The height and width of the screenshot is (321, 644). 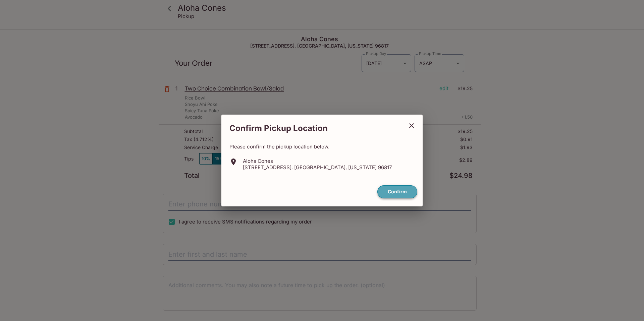 What do you see at coordinates (317, 161) in the screenshot?
I see `p: Aloha Cones` at bounding box center [317, 161].